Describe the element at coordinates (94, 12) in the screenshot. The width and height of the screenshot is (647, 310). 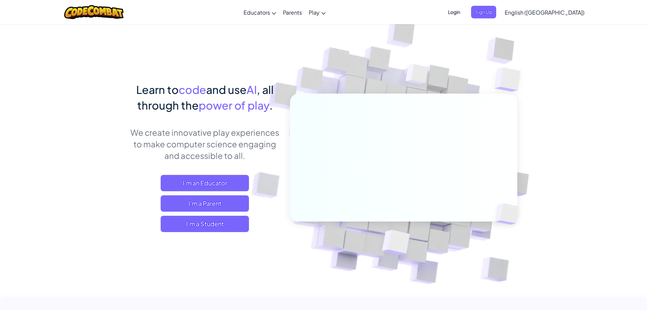
I see `img: CodeCombat logo` at that location.